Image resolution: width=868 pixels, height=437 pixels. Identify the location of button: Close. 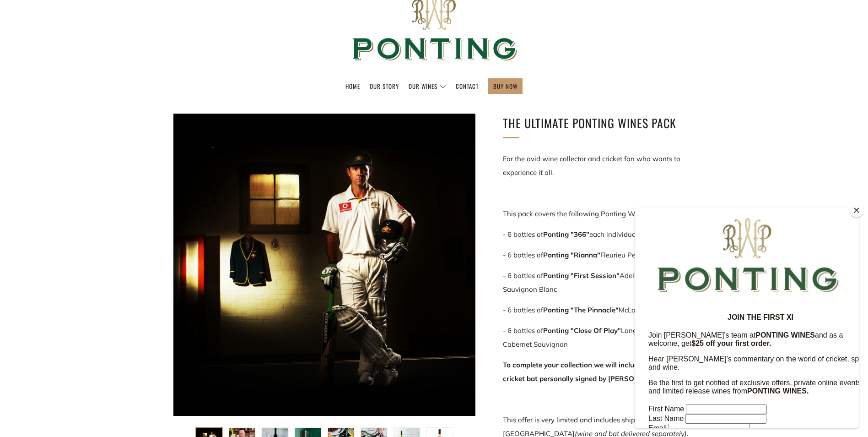
(857, 210).